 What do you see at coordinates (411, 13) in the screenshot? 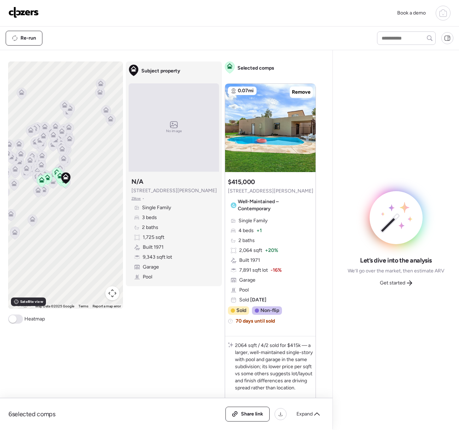
I see `span: Book a demo` at bounding box center [411, 13].